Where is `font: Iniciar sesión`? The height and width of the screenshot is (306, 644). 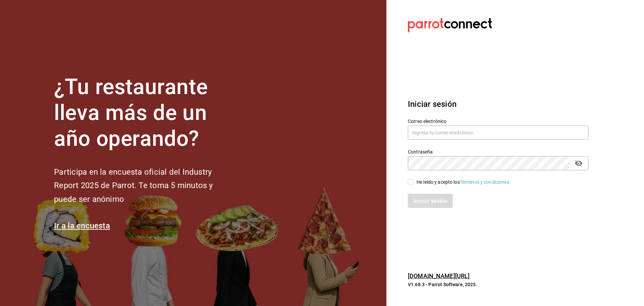 font: Iniciar sesión is located at coordinates (432, 104).